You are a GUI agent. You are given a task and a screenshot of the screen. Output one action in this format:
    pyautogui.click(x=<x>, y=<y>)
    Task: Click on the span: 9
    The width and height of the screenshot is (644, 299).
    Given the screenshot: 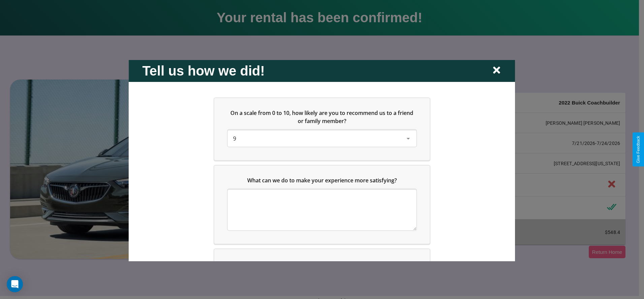 What is the action you would take?
    pyautogui.click(x=235, y=138)
    